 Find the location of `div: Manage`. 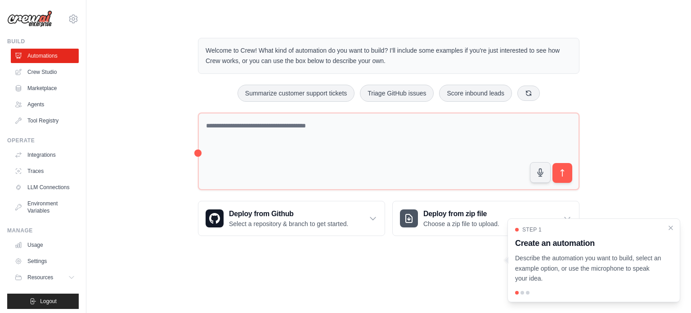

div: Manage is located at coordinates (43, 230).